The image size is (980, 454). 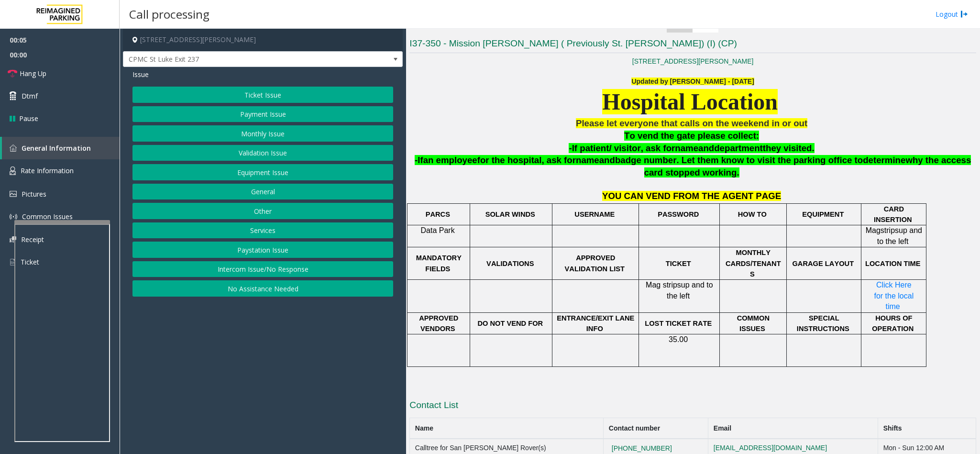 I want to click on span: r, so click(x=670, y=285).